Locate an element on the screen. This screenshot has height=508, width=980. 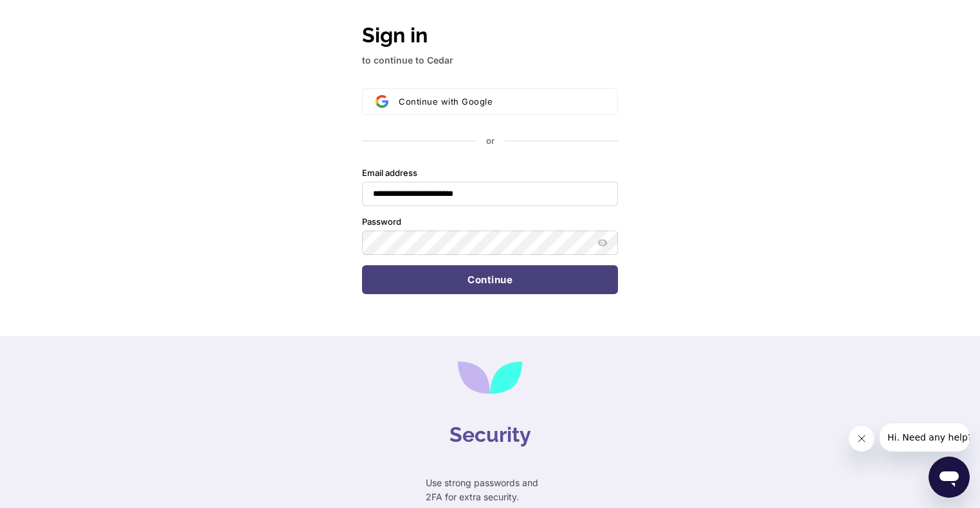
h1: Sign in is located at coordinates (490, 35).